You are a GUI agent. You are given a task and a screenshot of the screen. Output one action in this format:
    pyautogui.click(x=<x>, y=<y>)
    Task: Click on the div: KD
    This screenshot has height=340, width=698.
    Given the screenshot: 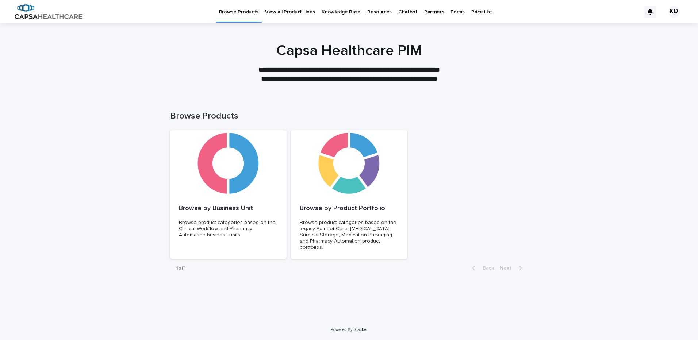 What is the action you would take?
    pyautogui.click(x=674, y=12)
    